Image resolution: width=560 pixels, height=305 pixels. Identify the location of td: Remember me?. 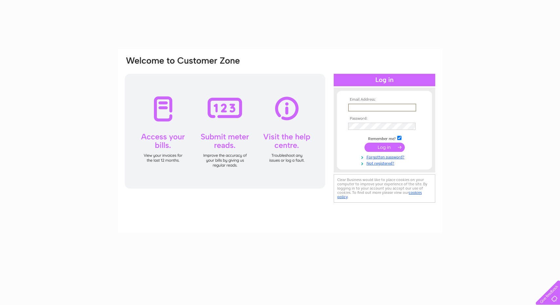
(385, 138).